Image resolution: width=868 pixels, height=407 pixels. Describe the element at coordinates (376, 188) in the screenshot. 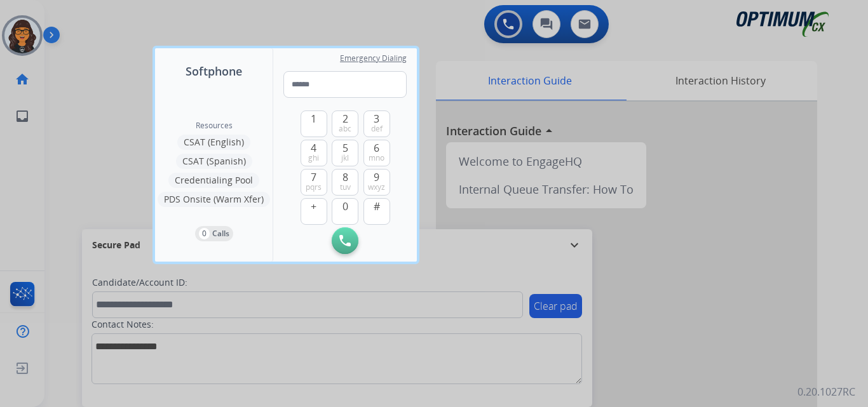

I see `span: wxyz` at that location.